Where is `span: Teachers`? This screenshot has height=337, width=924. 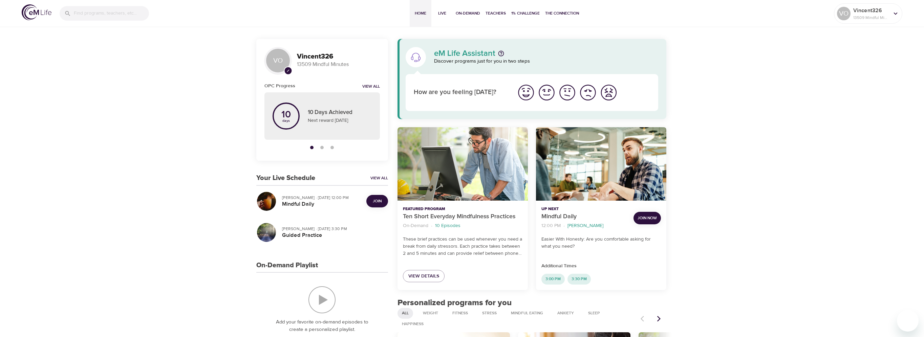 span: Teachers is located at coordinates (495, 13).